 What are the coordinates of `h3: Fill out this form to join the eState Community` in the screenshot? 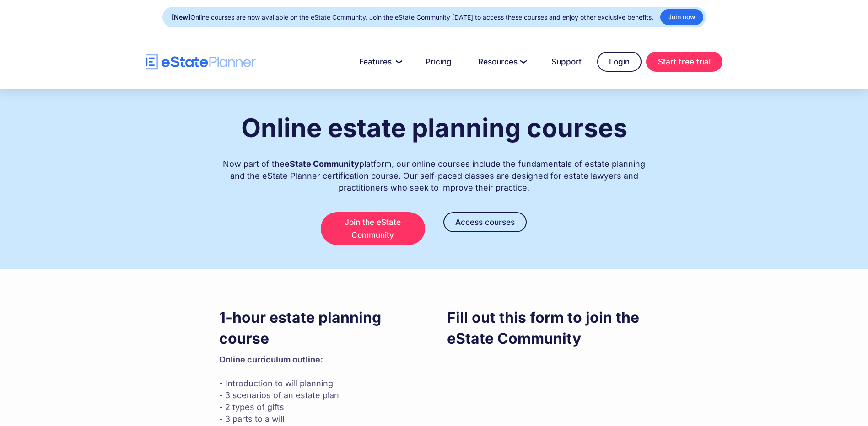 It's located at (548, 329).